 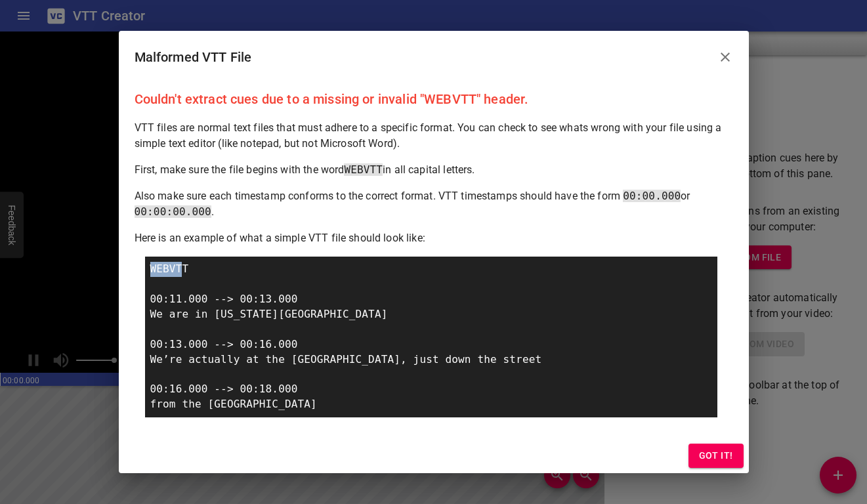 What do you see at coordinates (434, 99) in the screenshot?
I see `p: Couldn't extract cues due to a missing or invalid "WEBVTT" header.` at bounding box center [434, 99].